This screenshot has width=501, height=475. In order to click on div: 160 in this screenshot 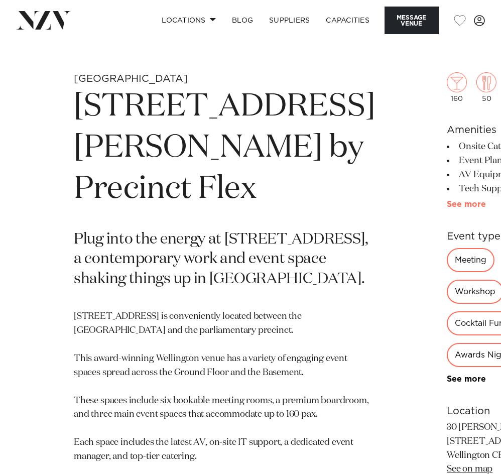, I will do `click(457, 87)`.